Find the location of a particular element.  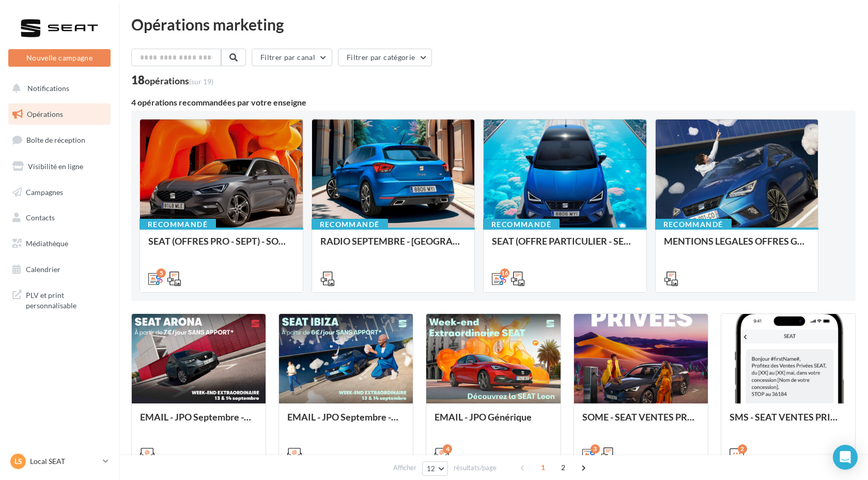

span: Notifications is located at coordinates (48, 88).